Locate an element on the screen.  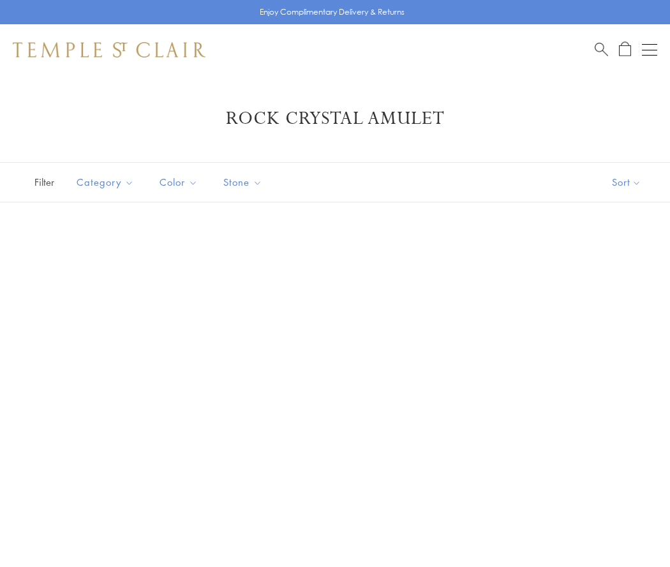
h1: Rock Crystal Amulet is located at coordinates (335, 119).